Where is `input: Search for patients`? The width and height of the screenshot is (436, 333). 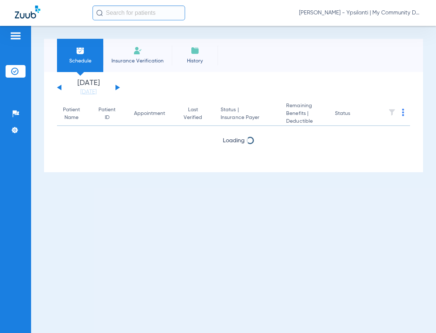 input: Search for patients is located at coordinates (139, 13).